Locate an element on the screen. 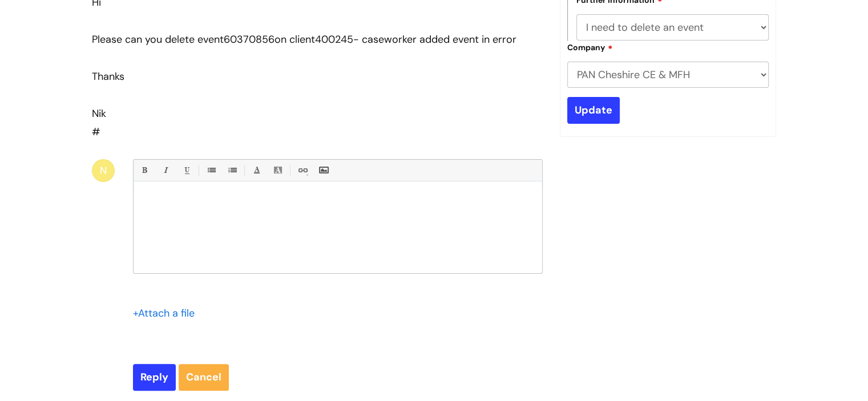  a: Insert Image... is located at coordinates (323, 170).